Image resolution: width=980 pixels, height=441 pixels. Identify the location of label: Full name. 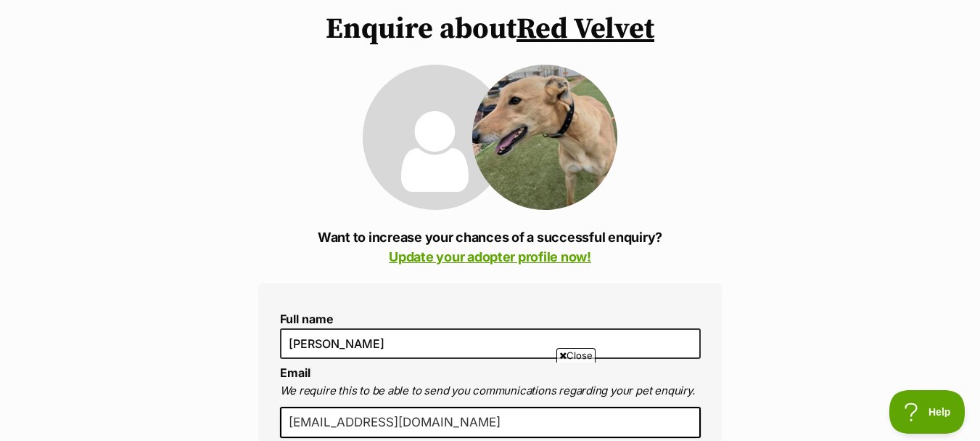
(491, 319).